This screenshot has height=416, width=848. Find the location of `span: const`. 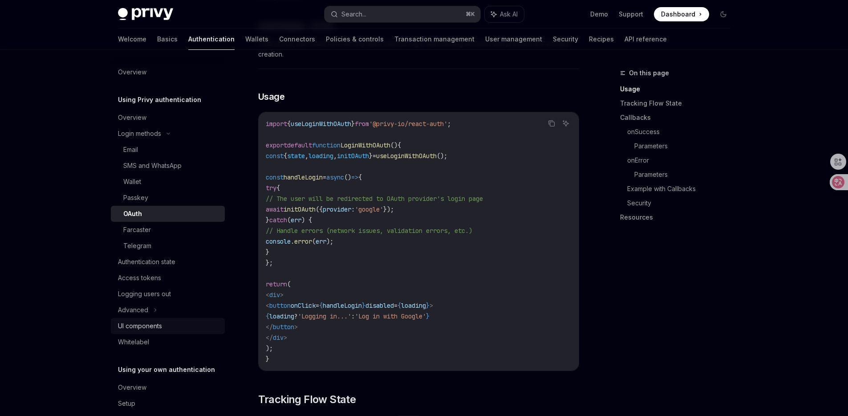

span: const is located at coordinates (275, 177).